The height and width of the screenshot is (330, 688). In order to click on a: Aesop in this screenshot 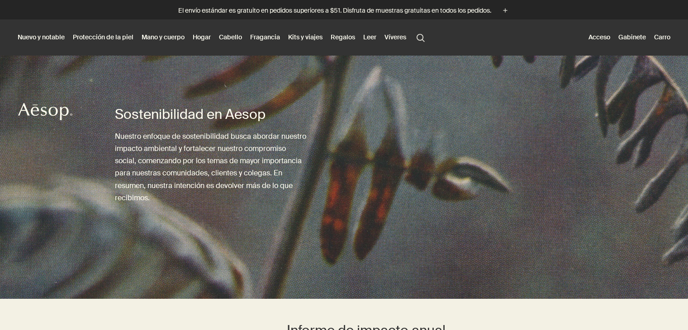, I will do `click(45, 113)`.